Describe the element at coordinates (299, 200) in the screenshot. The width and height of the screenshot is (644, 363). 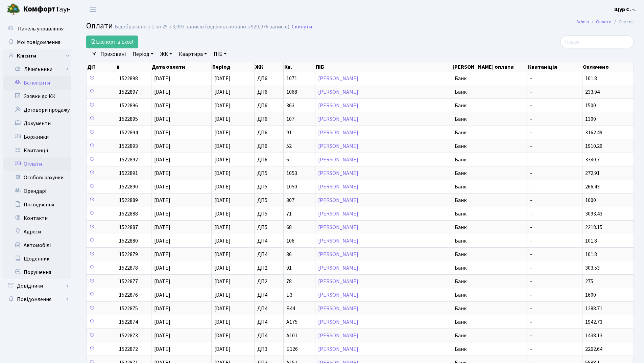
I see `span: 307` at that location.